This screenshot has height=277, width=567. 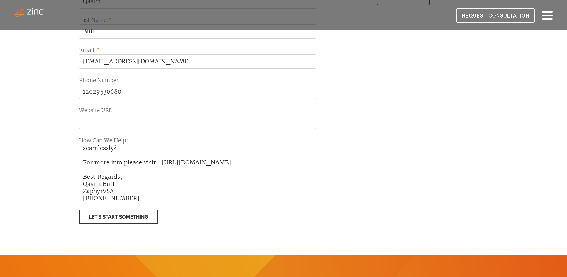 What do you see at coordinates (118, 217) in the screenshot?
I see `input: Let's Start Something` at bounding box center [118, 217].